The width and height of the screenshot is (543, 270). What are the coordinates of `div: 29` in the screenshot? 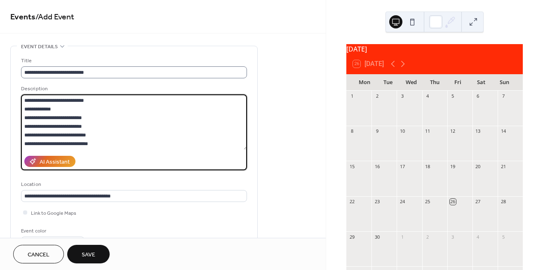 It's located at (351, 236).